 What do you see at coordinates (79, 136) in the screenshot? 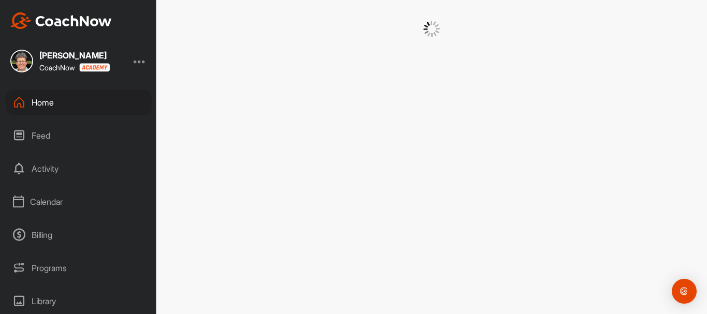
I see `div: Feed` at bounding box center [79, 136].